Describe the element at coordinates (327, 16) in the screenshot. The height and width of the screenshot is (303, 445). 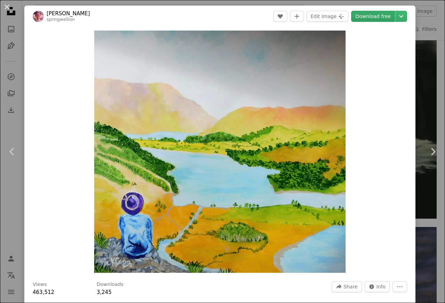
I see `button: Edit image` at that location.